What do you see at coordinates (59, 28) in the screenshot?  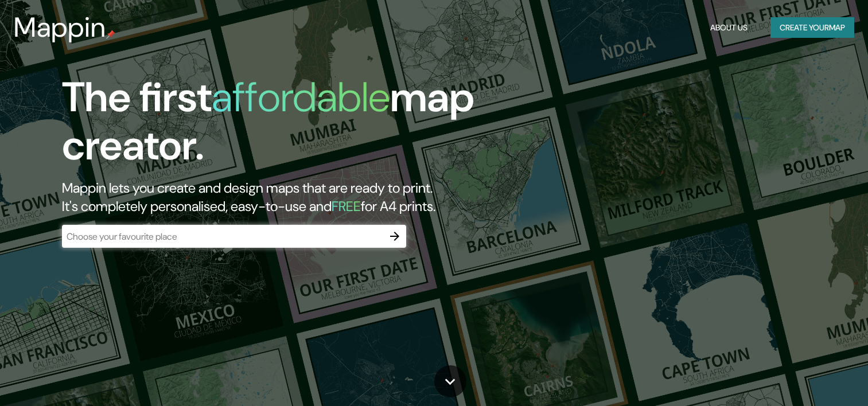 I see `h3: Mappin` at bounding box center [59, 28].